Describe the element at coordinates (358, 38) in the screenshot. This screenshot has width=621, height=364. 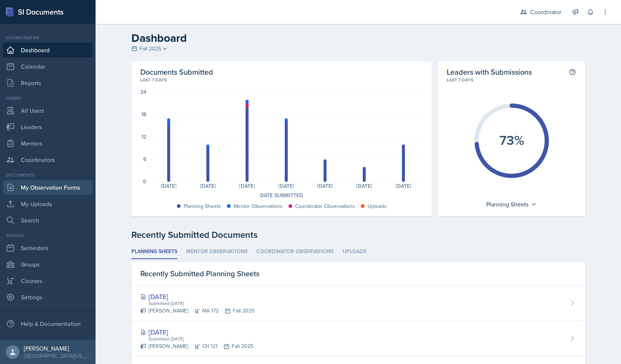
I see `h2: Dashboard` at that location.